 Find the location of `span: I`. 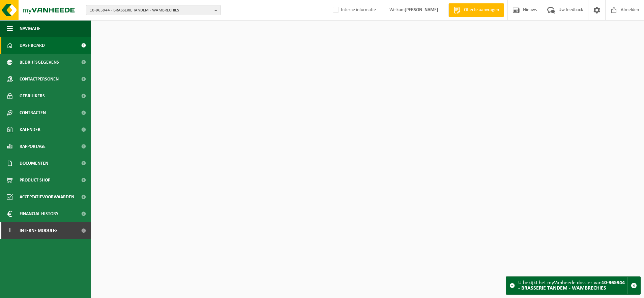

span: I is located at coordinates (10, 231).